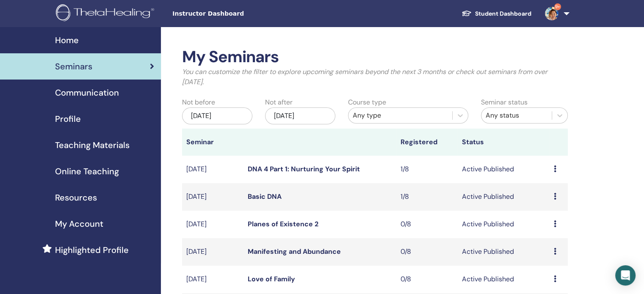 The image size is (644, 294). Describe the element at coordinates (625, 275) in the screenshot. I see `div: Open Intercom Messenger` at that location.